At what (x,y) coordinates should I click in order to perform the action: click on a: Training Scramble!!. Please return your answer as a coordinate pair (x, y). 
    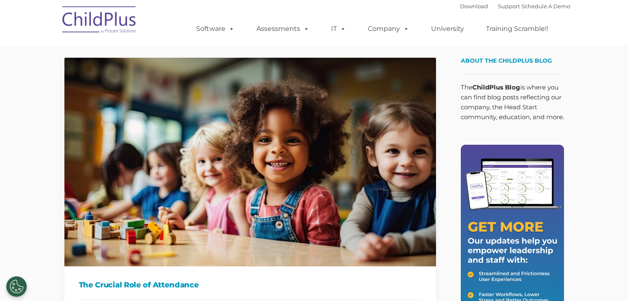
    Looking at the image, I should click on (517, 29).